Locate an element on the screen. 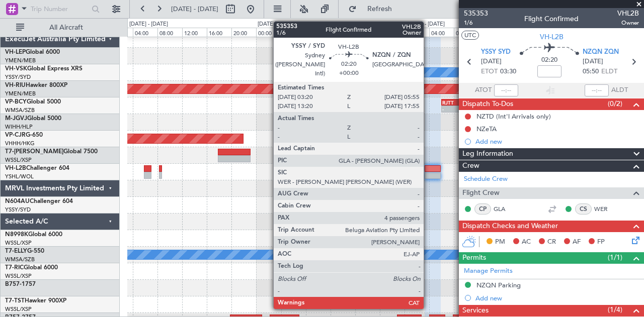 This screenshot has height=317, width=644. span: Leg Information is located at coordinates (488, 154).